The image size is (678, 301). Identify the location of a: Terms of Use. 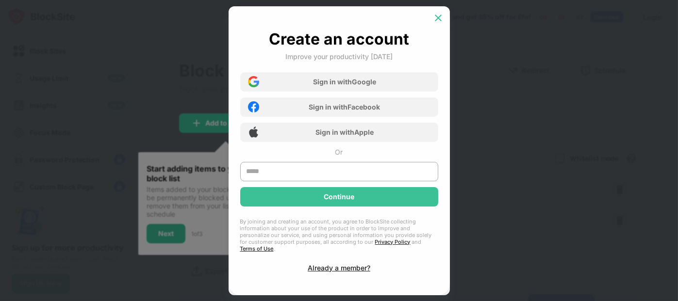
(257, 249).